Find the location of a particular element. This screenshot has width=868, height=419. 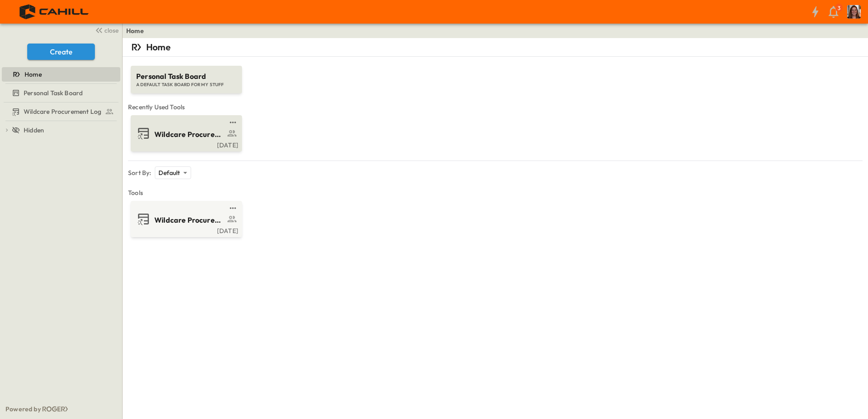

div: Personal Task Boardtest is located at coordinates (61, 93).